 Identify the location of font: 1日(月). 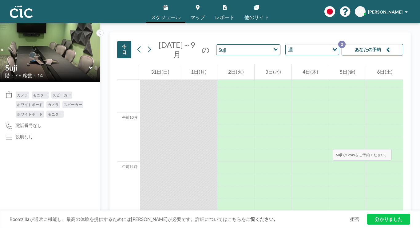
(199, 71).